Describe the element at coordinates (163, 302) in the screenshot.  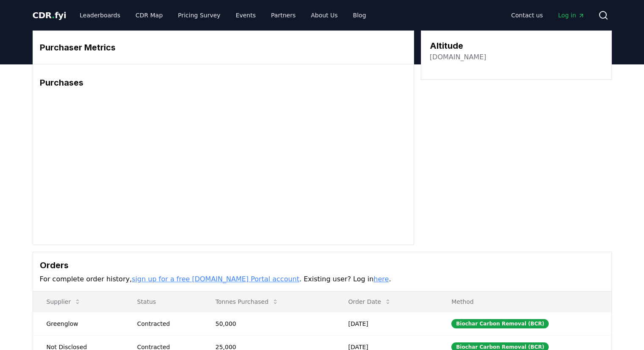
I see `p: Status` at that location.